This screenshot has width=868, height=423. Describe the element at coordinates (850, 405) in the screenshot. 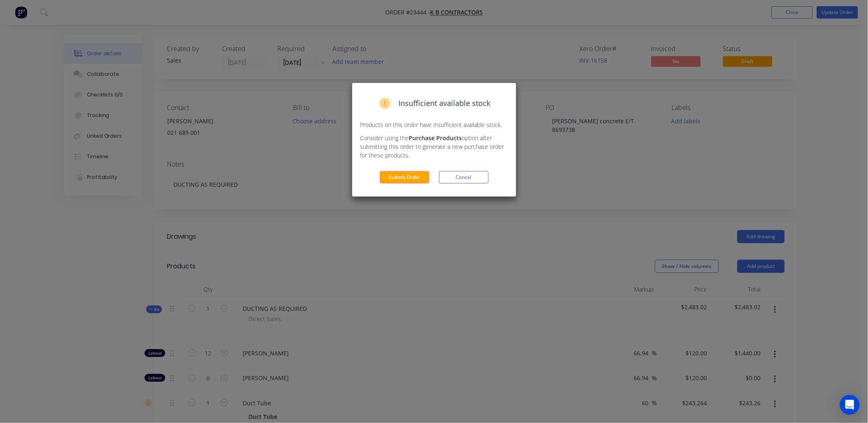

I see `div: Open Intercom Messenger` at that location.